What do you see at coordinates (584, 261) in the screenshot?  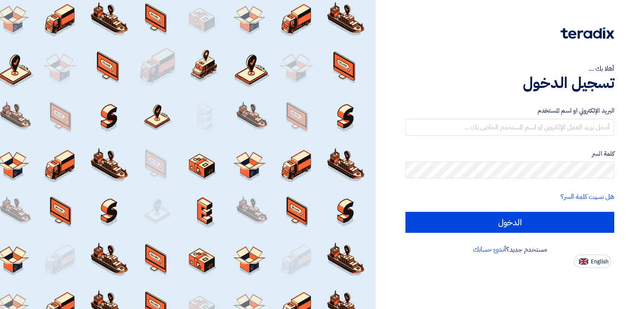 I see `img: en-US.png` at bounding box center [584, 261].